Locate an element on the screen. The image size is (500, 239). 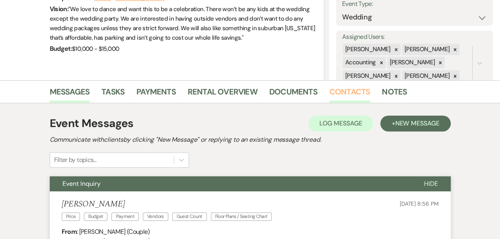
span: Log Message is located at coordinates (340, 123).